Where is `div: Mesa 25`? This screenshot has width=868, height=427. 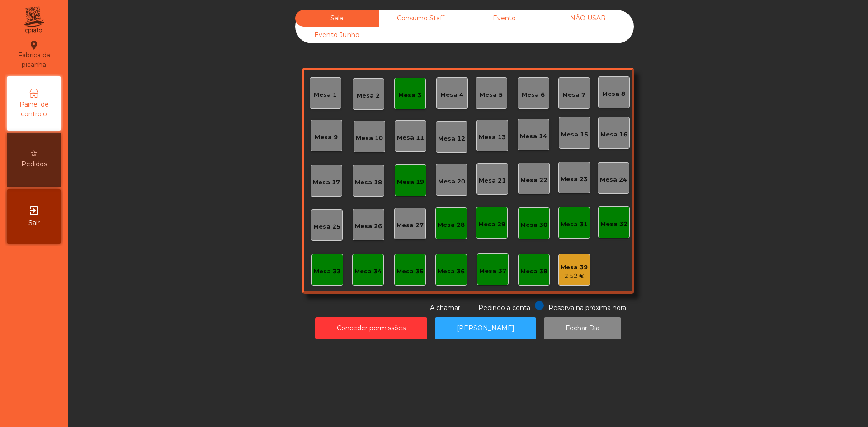 div: Mesa 25 is located at coordinates (327, 227).